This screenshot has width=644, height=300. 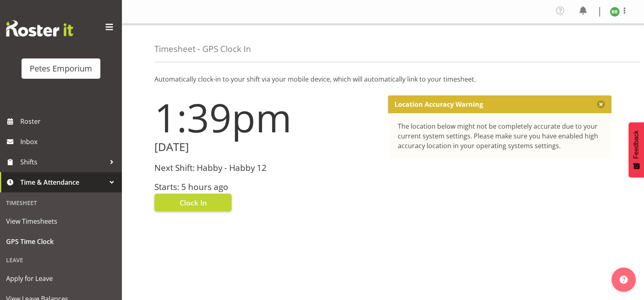 What do you see at coordinates (69, 121) in the screenshot?
I see `span: Roster` at bounding box center [69, 121].